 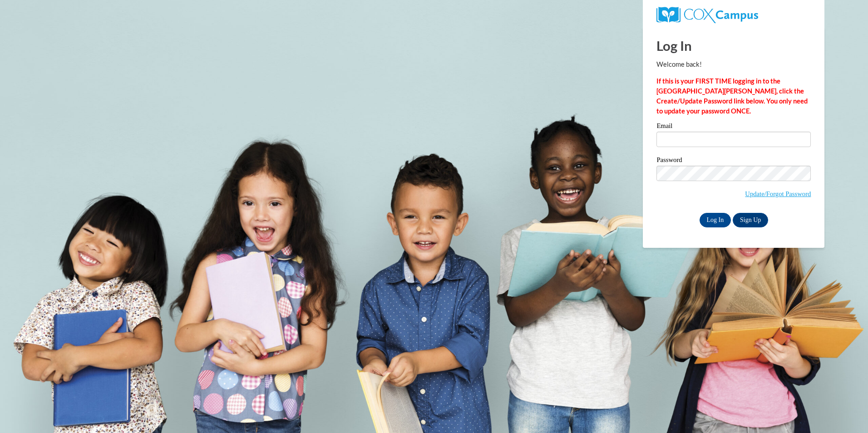 I want to click on a: Sign Up, so click(x=750, y=221).